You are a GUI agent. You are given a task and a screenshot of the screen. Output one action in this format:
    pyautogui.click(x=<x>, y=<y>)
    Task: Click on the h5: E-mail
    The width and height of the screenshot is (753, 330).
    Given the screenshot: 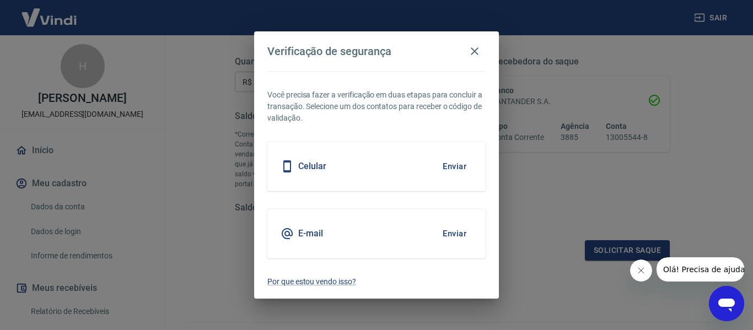 What is the action you would take?
    pyautogui.click(x=310, y=234)
    